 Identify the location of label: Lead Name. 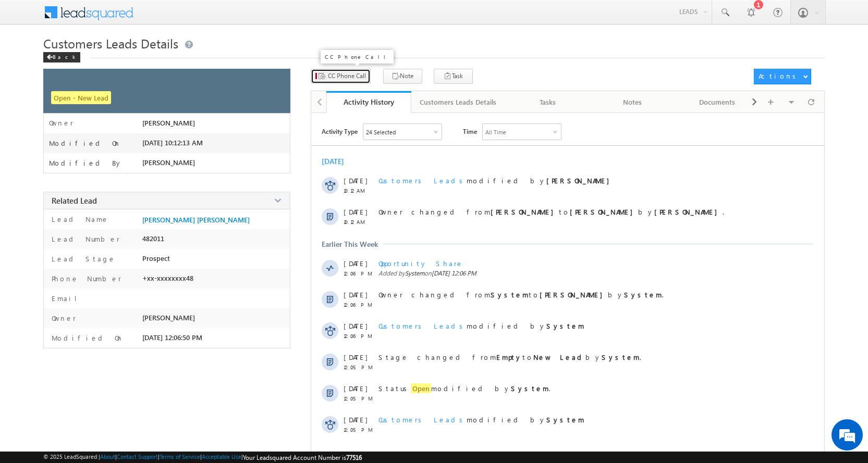
(79, 219).